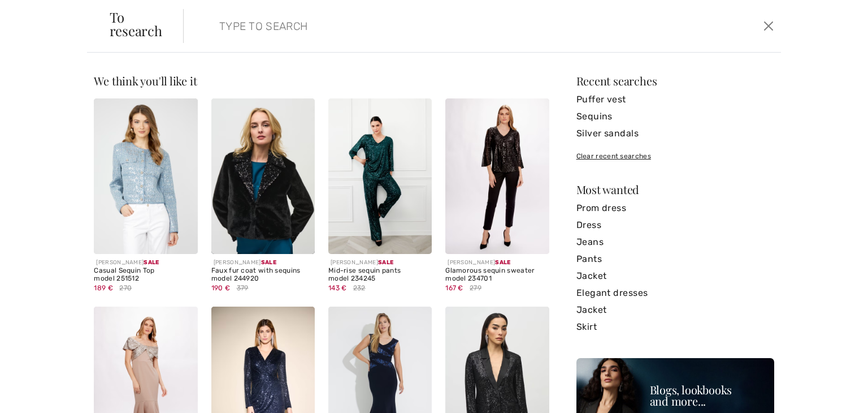 This screenshot has height=413, width=868. What do you see at coordinates (497, 176) in the screenshot?
I see `a: Glamorous sequin sweater model 234701. Black/Black` at bounding box center [497, 176].